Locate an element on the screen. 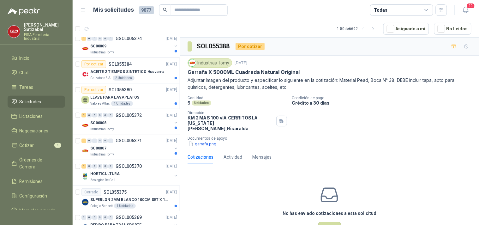  p: HORTICULTURA is located at coordinates (105, 174).